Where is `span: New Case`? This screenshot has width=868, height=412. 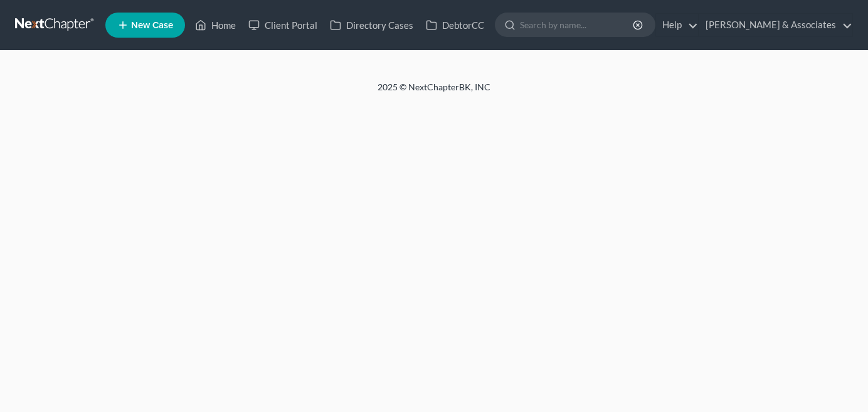
span: New Case is located at coordinates (152, 25).